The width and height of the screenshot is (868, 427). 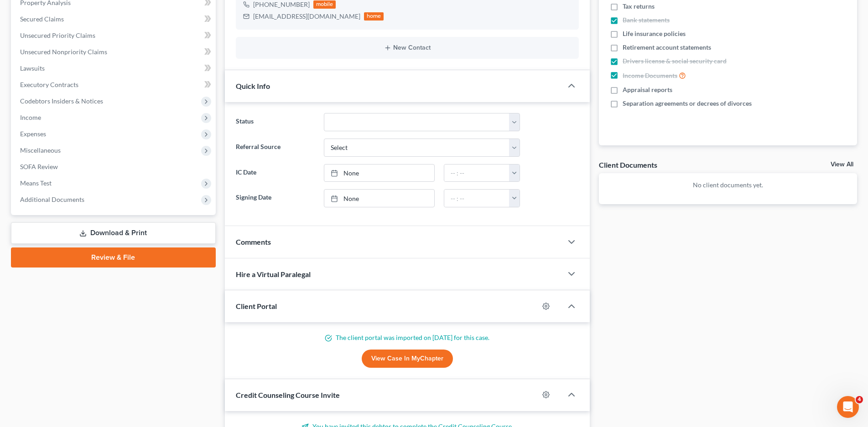 I want to click on div: Client Documents, so click(x=628, y=165).